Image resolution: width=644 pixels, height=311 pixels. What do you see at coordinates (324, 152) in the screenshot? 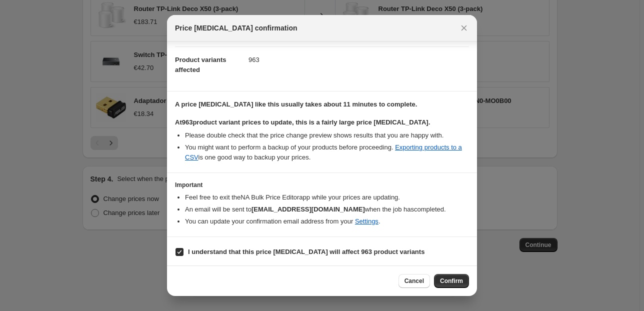
I see `a: Exporting products to a CSV` at bounding box center [324, 152].